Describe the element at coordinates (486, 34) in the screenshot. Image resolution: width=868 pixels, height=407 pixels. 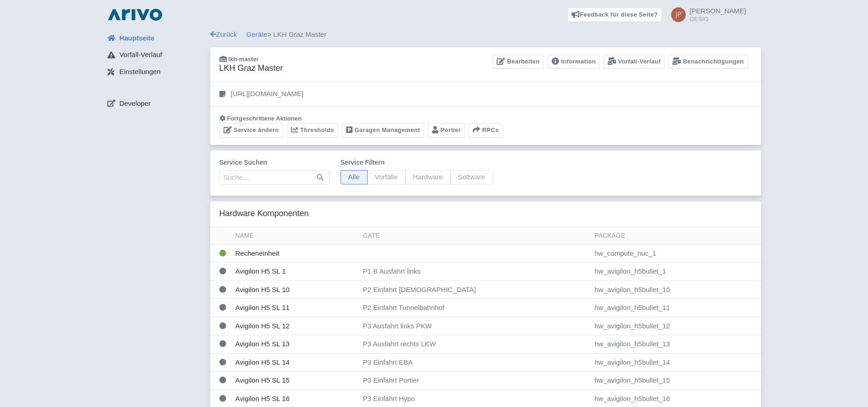
I see `div: > LKH Graz Master` at that location.